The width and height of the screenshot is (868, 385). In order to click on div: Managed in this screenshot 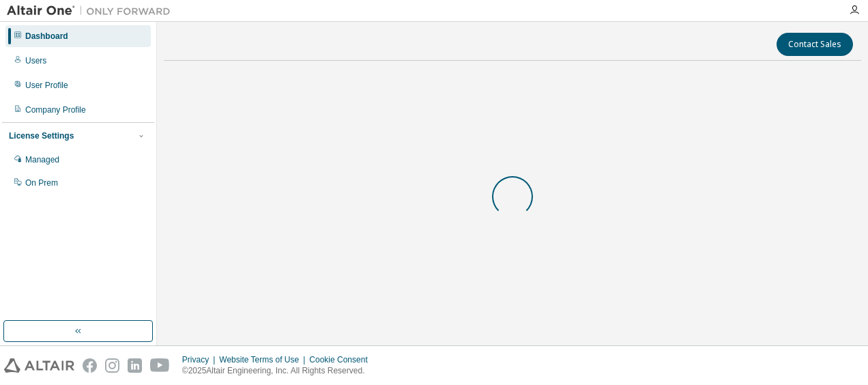, I will do `click(42, 160)`.